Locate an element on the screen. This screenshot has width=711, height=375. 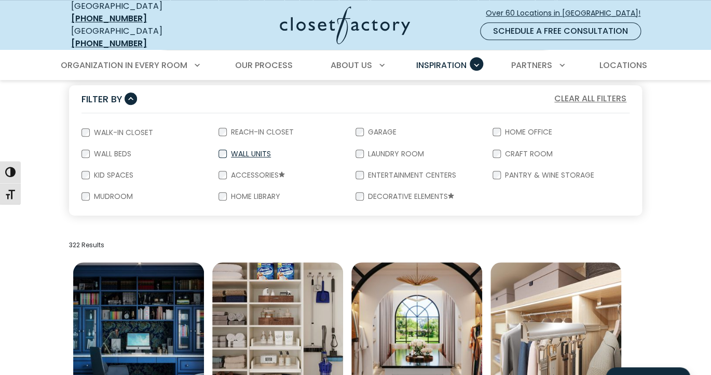
button: Clear All Filters is located at coordinates (590, 99).